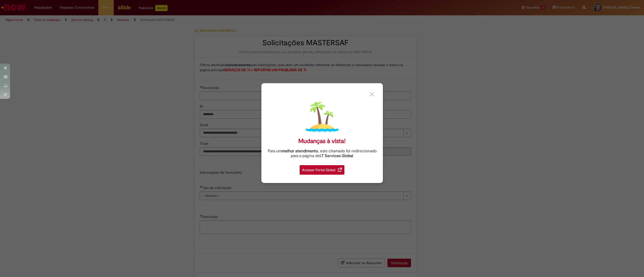 The width and height of the screenshot is (644, 277). What do you see at coordinates (322, 117) in the screenshot?
I see `img: island.png` at bounding box center [322, 117].